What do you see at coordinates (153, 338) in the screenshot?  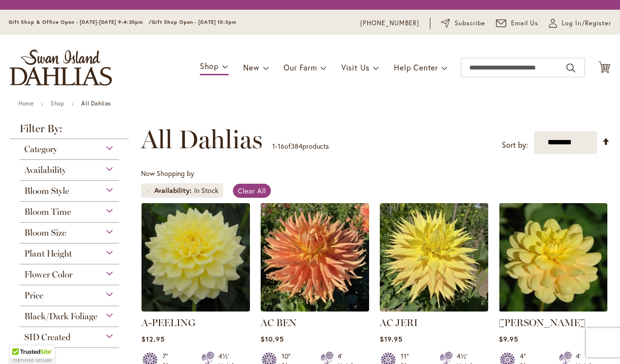 I see `span: $12.95` at bounding box center [153, 338].